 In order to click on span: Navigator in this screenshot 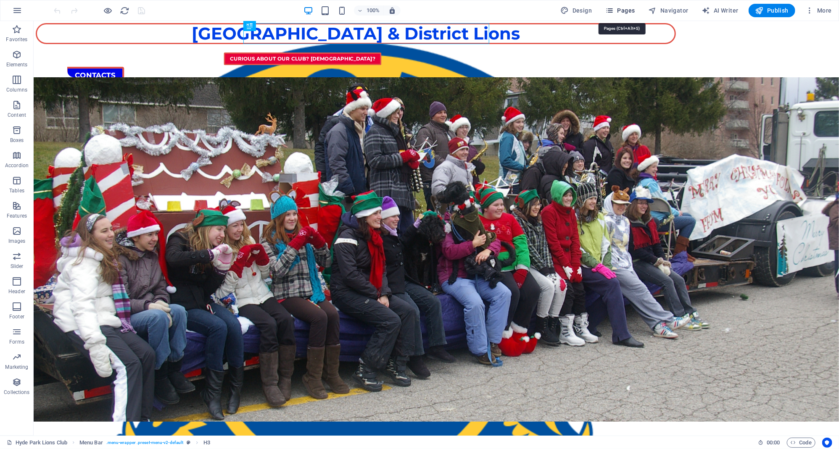, I will do `click(668, 11)`.